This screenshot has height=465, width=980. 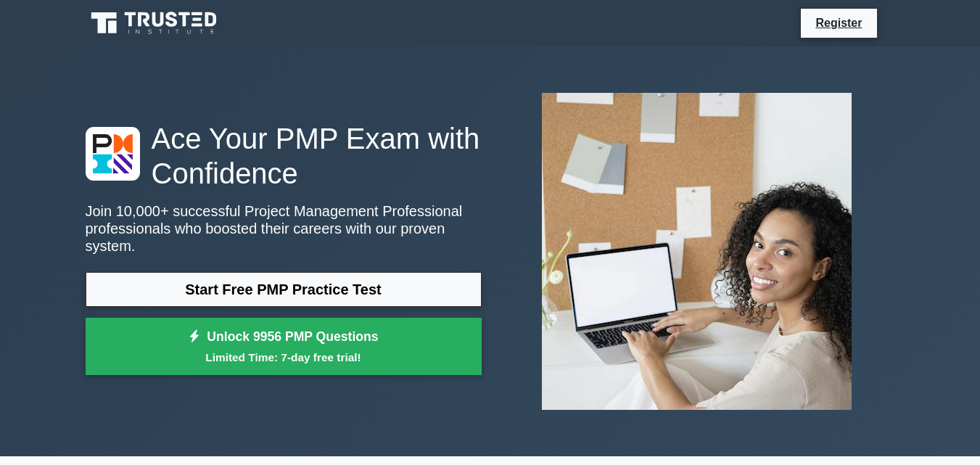 I want to click on a: Unlock 9956 PMP QuestionsLimited Time: 7-day free trial!, so click(x=284, y=346).